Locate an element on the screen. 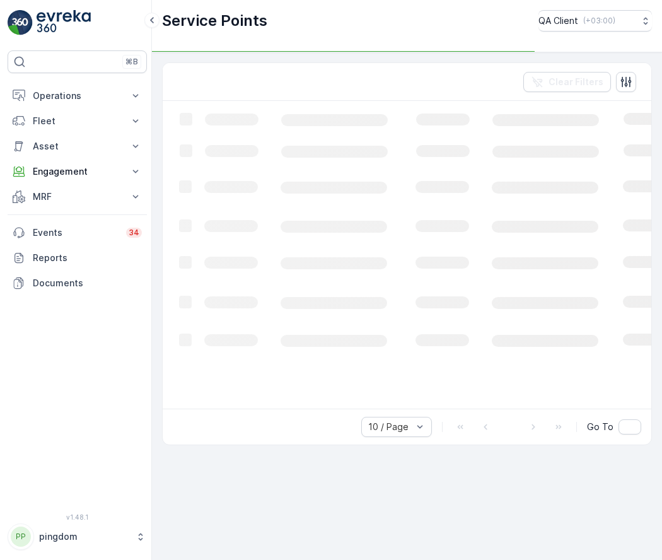 This screenshot has height=560, width=662. p: Events is located at coordinates (76, 232).